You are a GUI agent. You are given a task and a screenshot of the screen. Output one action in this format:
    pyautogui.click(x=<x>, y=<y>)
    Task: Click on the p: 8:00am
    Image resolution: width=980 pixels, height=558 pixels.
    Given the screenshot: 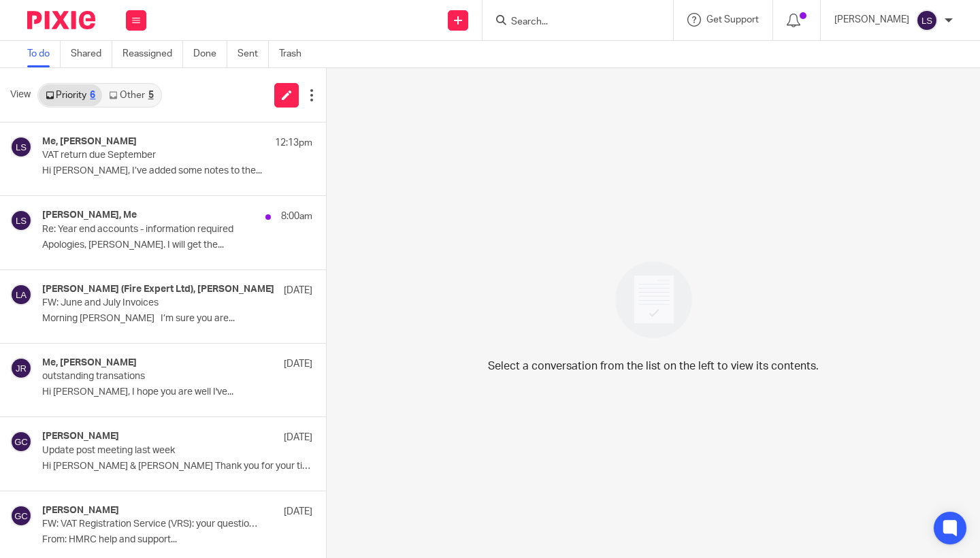 What is the action you would take?
    pyautogui.click(x=297, y=217)
    